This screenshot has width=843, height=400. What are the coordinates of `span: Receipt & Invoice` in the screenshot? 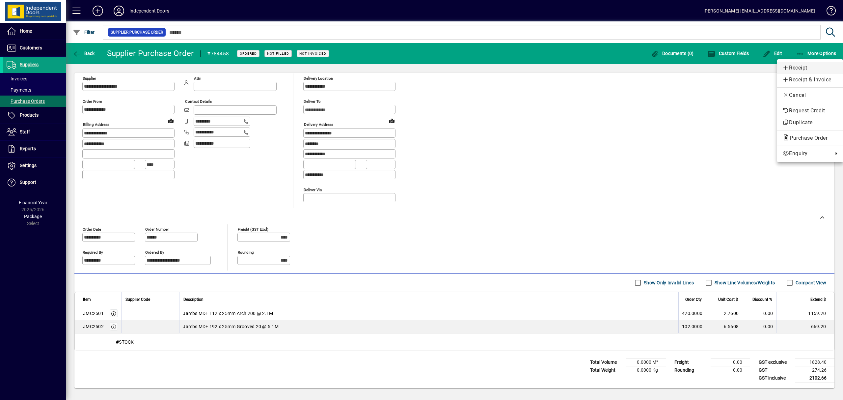 It's located at (810, 80).